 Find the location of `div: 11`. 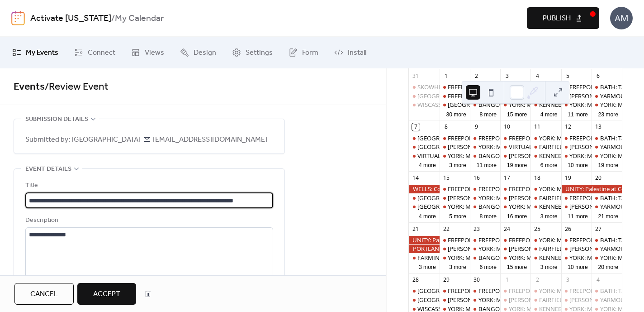

div: 11 is located at coordinates (537, 127).